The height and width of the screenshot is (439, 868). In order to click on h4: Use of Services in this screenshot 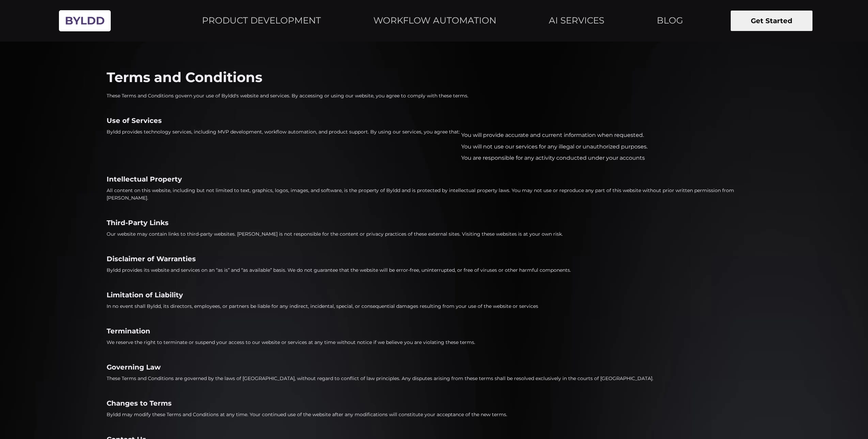, I will do `click(434, 121)`.